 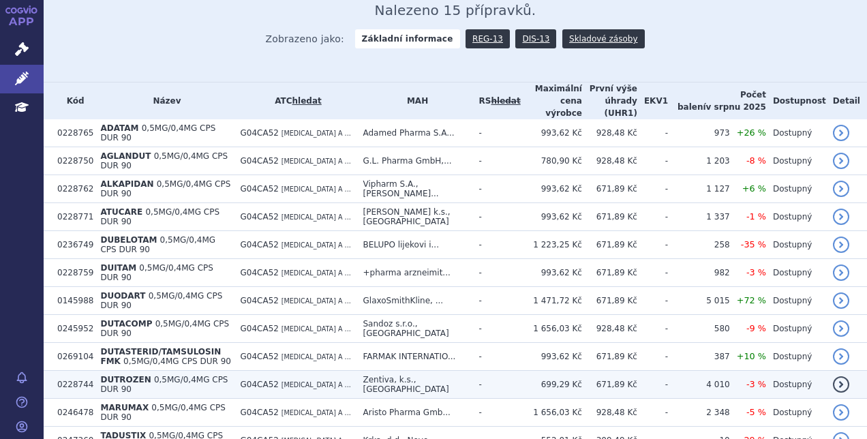 I want to click on span: AGLANDUT, so click(x=125, y=156).